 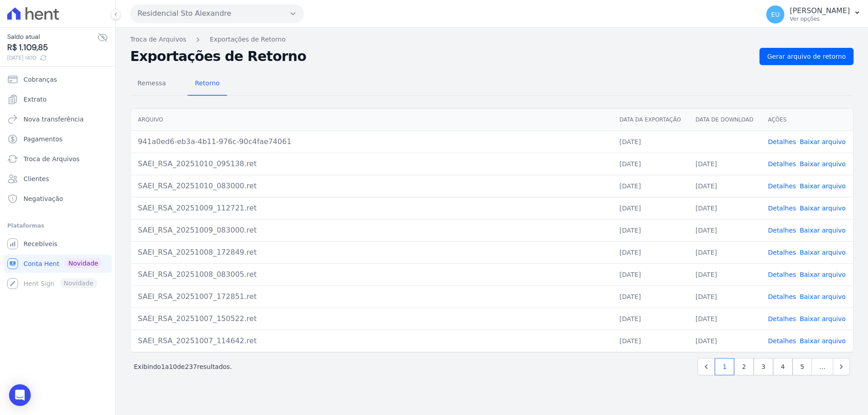 I want to click on span: Nova transferência, so click(x=54, y=120).